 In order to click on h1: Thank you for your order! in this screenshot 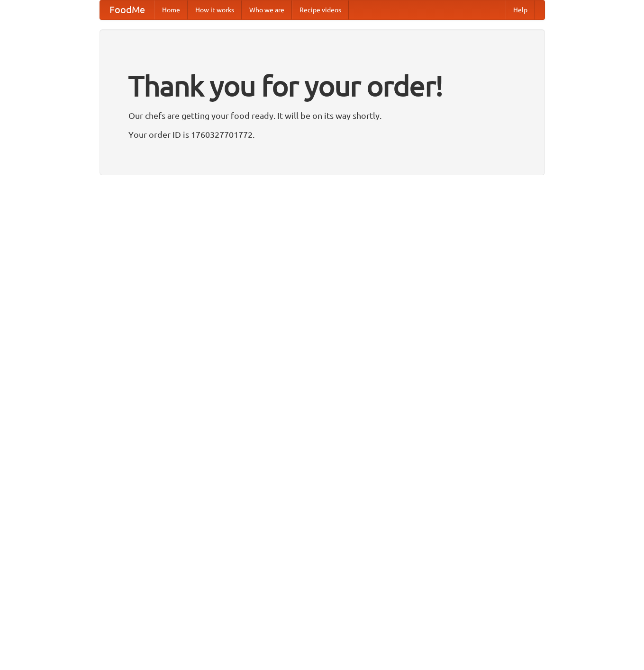, I will do `click(322, 86)`.